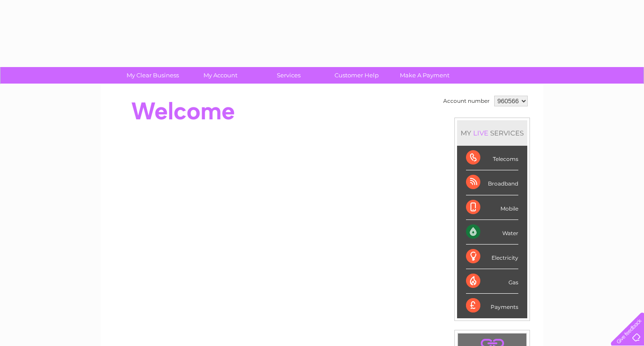  What do you see at coordinates (492, 232) in the screenshot?
I see `div: Water` at bounding box center [492, 232].